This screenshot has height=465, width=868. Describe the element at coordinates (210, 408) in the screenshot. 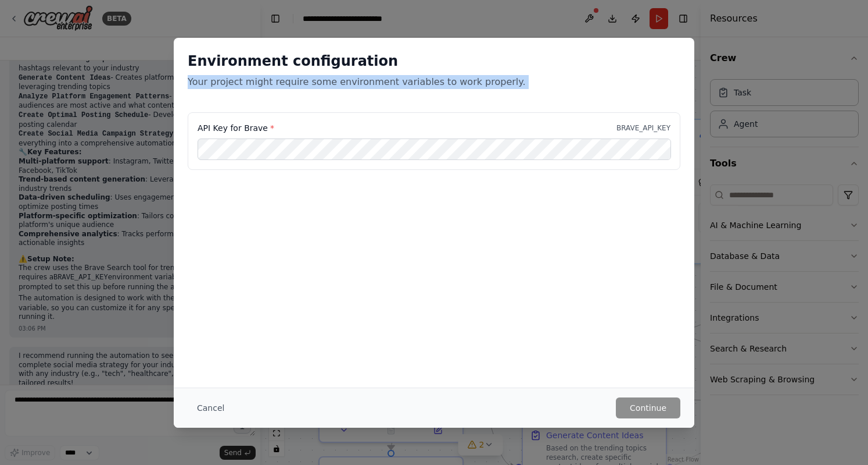

I see `button: Cancel` at that location.